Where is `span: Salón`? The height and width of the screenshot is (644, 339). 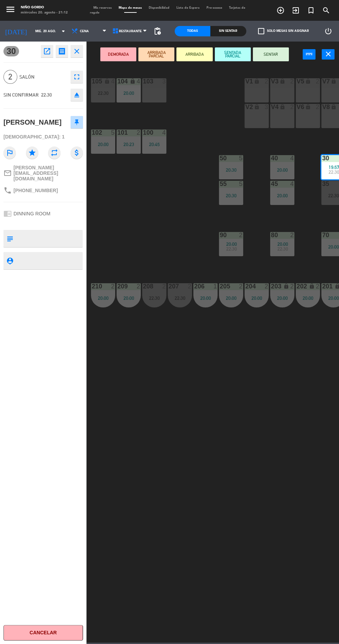 span: Salón is located at coordinates (43, 77).